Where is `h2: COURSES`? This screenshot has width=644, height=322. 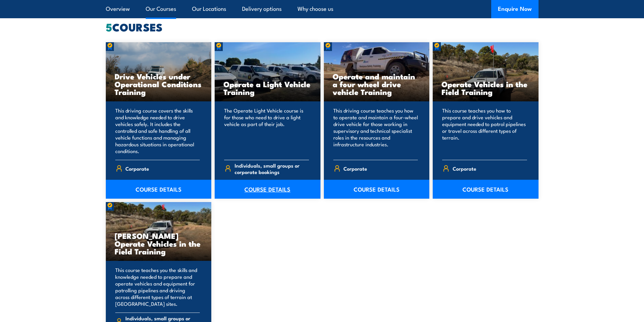 h2: COURSES is located at coordinates (322, 27).